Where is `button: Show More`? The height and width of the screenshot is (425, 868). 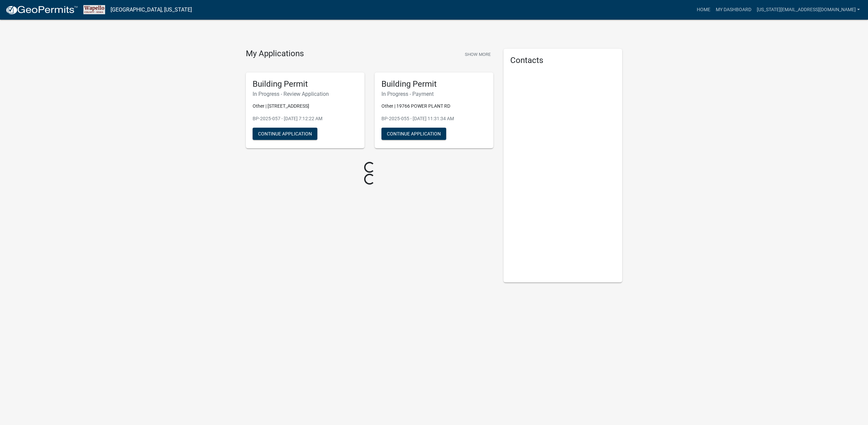 button: Show More is located at coordinates (477, 54).